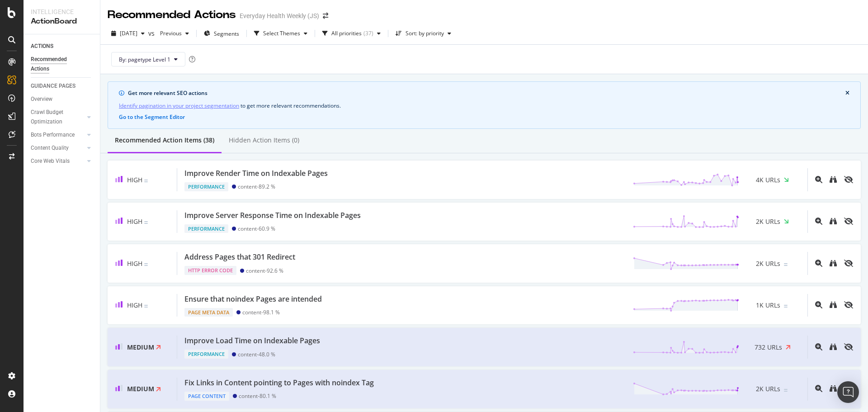 This screenshot has height=412, width=868. What do you see at coordinates (62, 99) in the screenshot?
I see `a: Overview` at bounding box center [62, 99].